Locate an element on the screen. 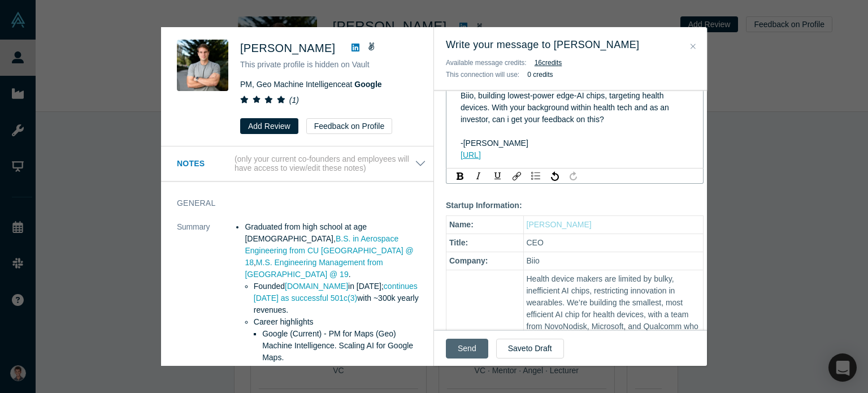 The height and width of the screenshot is (393, 868). div: Unordered is located at coordinates (536, 176).